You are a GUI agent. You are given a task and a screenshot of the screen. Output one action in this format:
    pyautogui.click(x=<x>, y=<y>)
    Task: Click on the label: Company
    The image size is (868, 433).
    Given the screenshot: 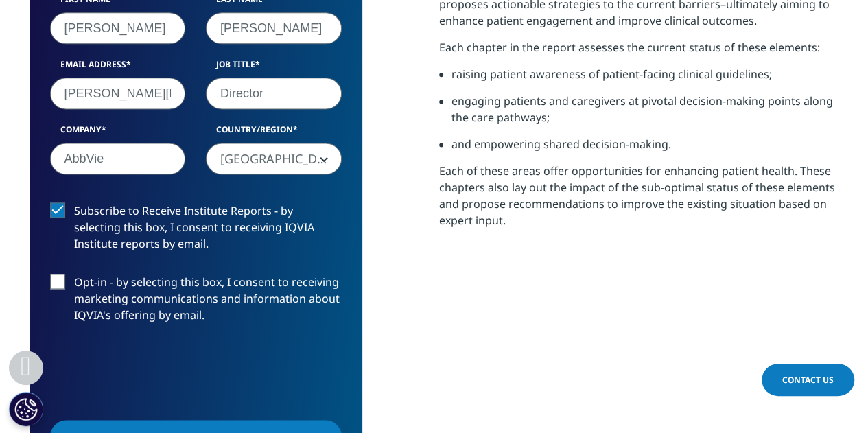 What is the action you would take?
    pyautogui.click(x=118, y=133)
    